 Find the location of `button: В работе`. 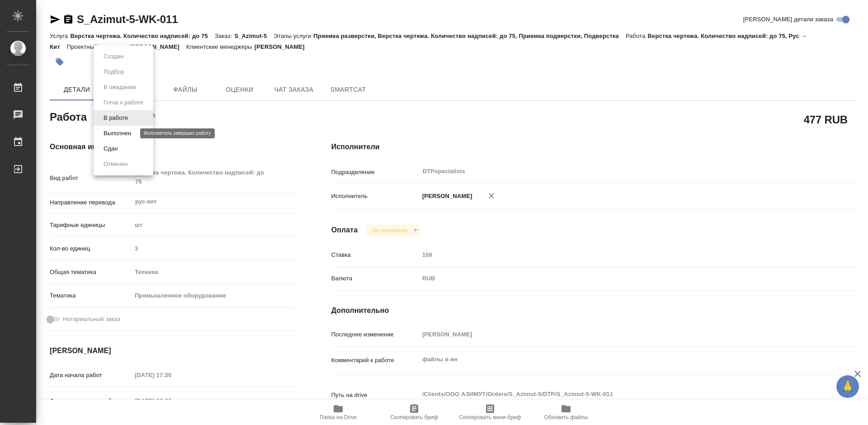

button: В работе is located at coordinates (116, 118).